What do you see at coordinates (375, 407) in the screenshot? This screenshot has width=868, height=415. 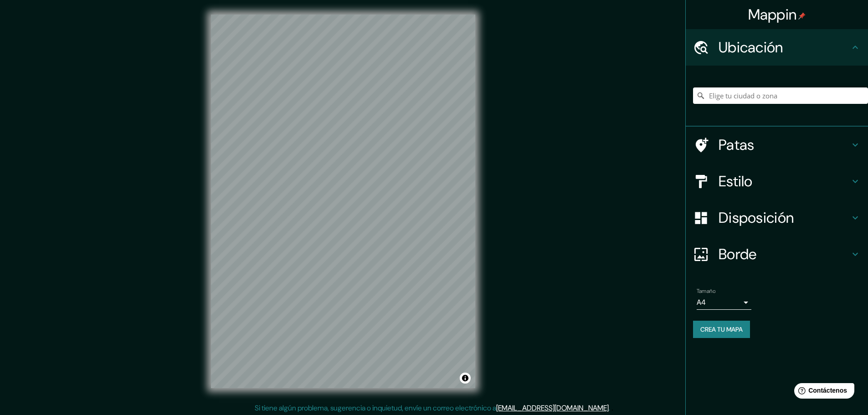 I see `font: Si tiene algún problema, sugerencia o inquietud, envíe un correo electrónico a` at bounding box center [375, 407].